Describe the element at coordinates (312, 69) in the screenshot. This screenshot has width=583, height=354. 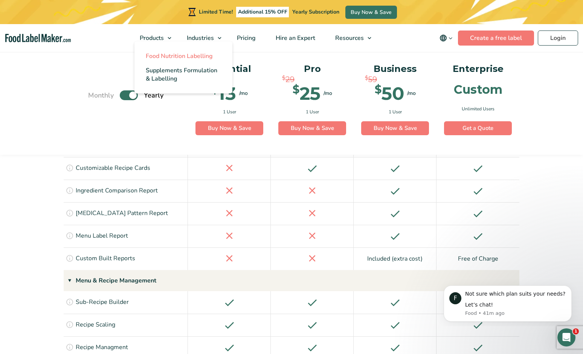
I see `p: Pro` at that location.